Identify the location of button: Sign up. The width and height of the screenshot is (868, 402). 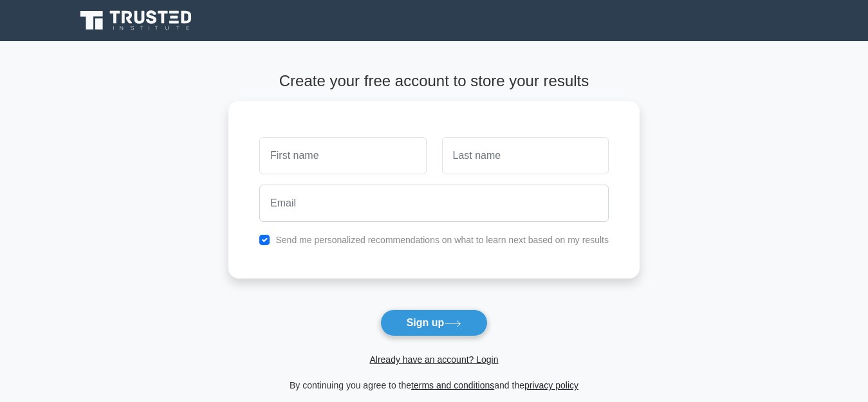
(434, 323).